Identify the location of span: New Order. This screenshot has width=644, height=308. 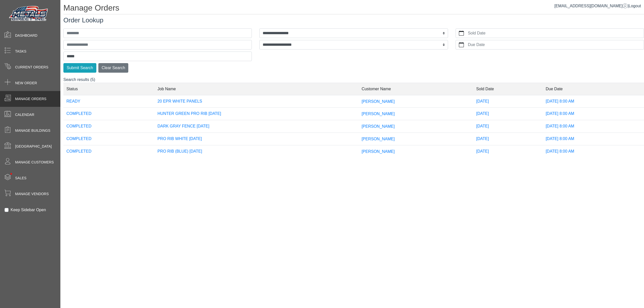
(26, 83).